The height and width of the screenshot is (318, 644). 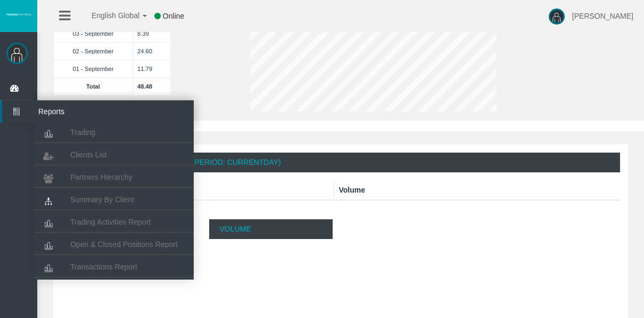 What do you see at coordinates (114, 267) in the screenshot?
I see `a: Transactions Report` at bounding box center [114, 267].